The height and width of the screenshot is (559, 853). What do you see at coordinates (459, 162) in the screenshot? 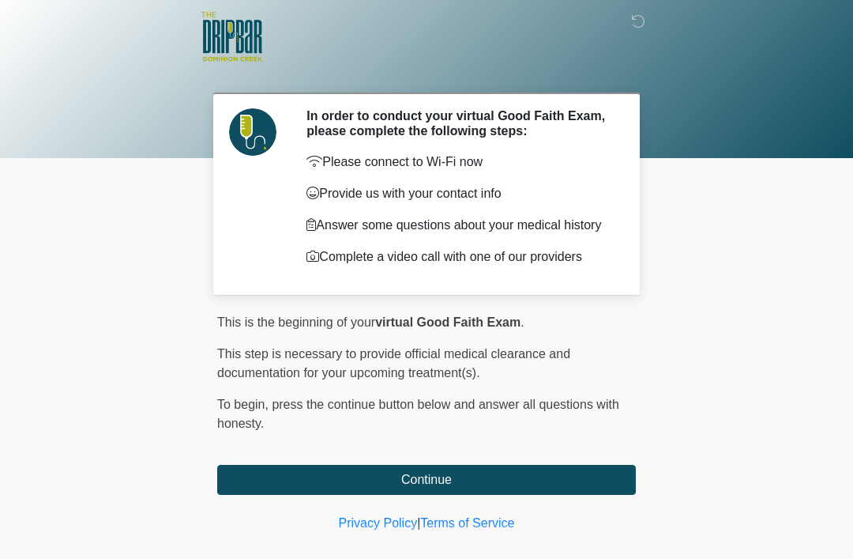
I see `p: Please connect to Wi-Fi now` at bounding box center [459, 162].